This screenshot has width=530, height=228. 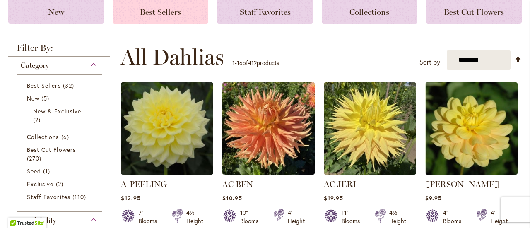 I want to click on span: 110, so click(x=80, y=197).